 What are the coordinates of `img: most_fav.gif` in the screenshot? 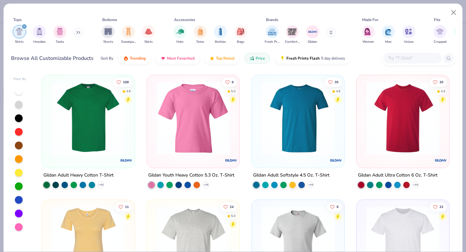 It's located at (163, 58).